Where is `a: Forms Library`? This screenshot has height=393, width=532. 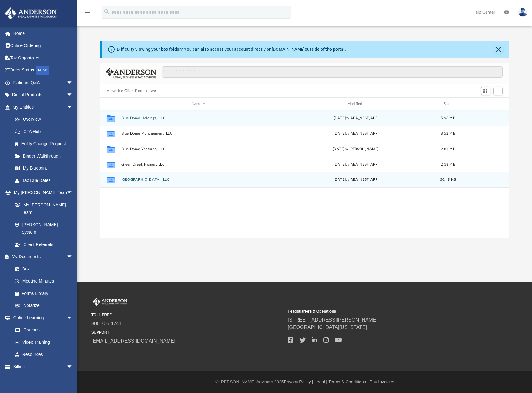
a: Forms Library is located at coordinates (42, 294).